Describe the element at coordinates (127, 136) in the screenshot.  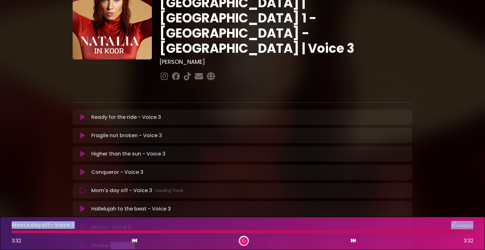
I see `p: Fragile not broken - Voice 3` at that location.